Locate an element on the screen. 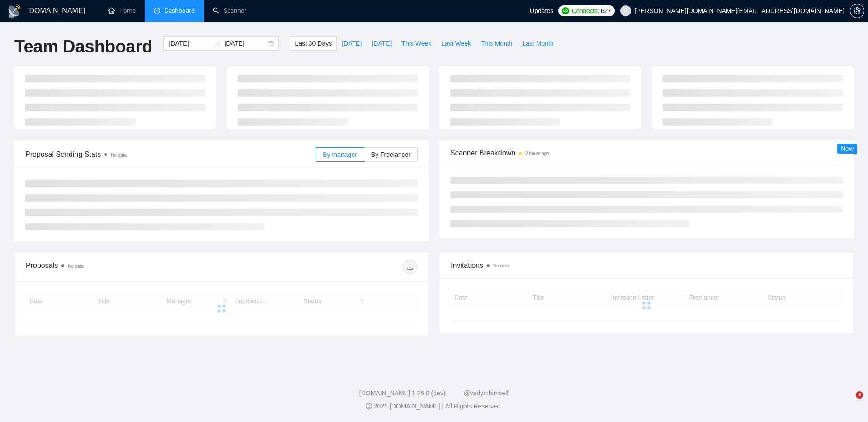 The height and width of the screenshot is (422, 868). button: Last Month is located at coordinates (537, 43).